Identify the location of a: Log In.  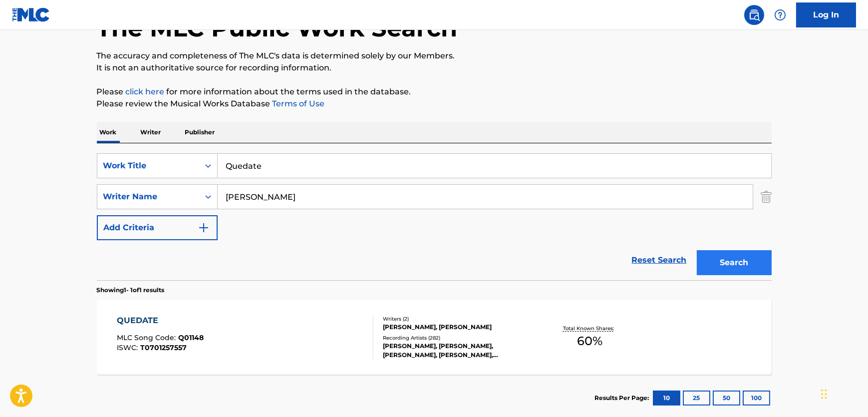
(826, 15).